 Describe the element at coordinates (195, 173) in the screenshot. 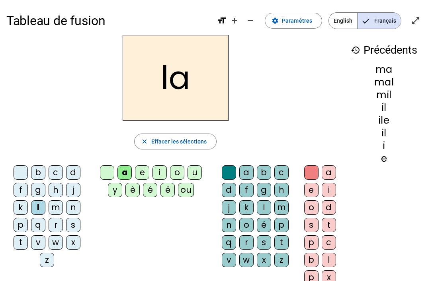

I see `div: u` at that location.